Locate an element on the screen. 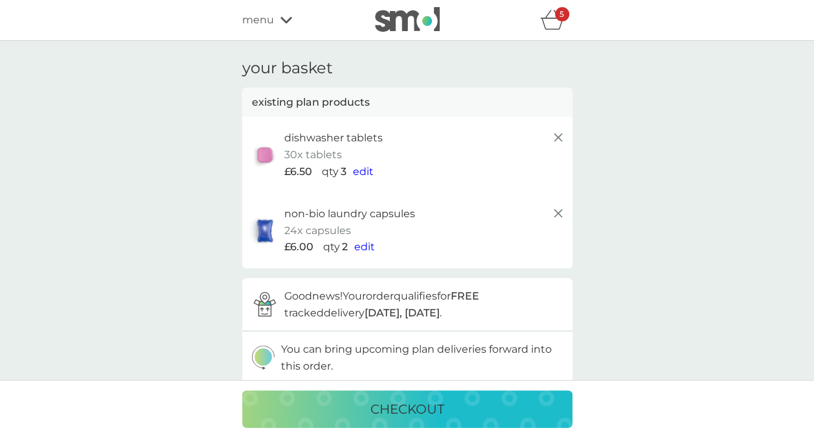 The width and height of the screenshot is (814, 437). p: 30x tablets is located at coordinates (313, 155).